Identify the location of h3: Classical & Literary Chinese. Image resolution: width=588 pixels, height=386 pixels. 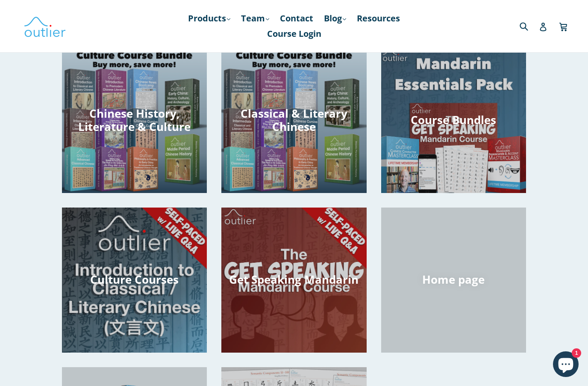
(294, 120).